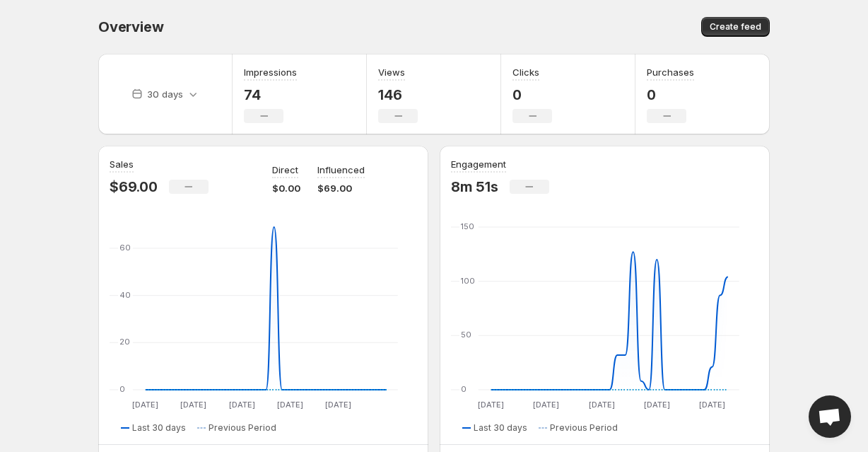  I want to click on h3: Purchases, so click(670, 72).